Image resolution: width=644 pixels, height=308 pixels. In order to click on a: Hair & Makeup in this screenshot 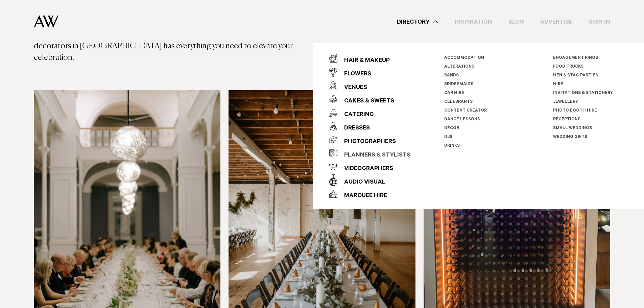, I will do `click(370, 58)`.